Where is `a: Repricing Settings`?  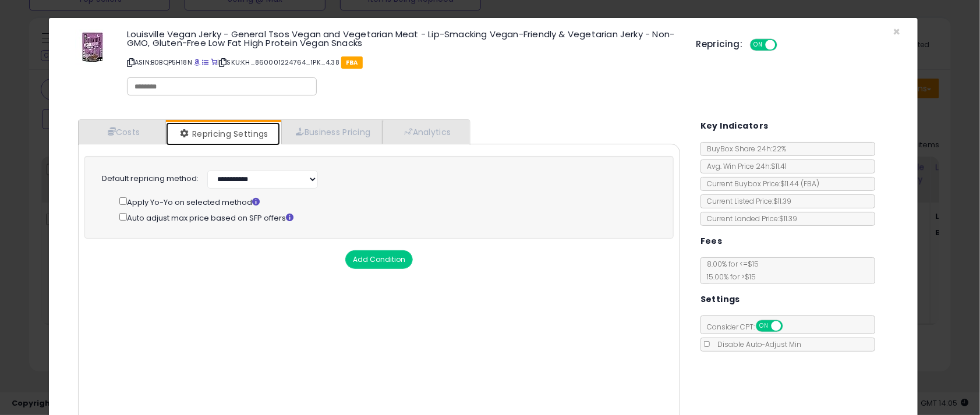 a: Repricing Settings is located at coordinates (223, 134).